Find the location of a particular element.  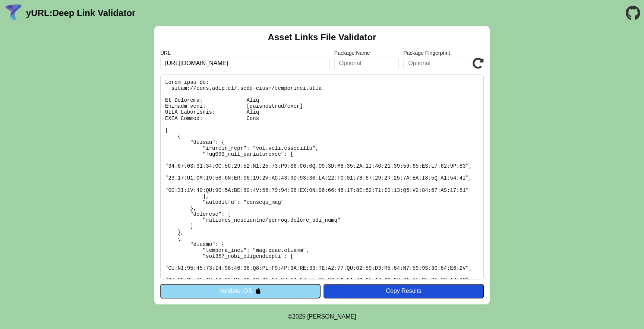

input: Required is located at coordinates (245, 63).